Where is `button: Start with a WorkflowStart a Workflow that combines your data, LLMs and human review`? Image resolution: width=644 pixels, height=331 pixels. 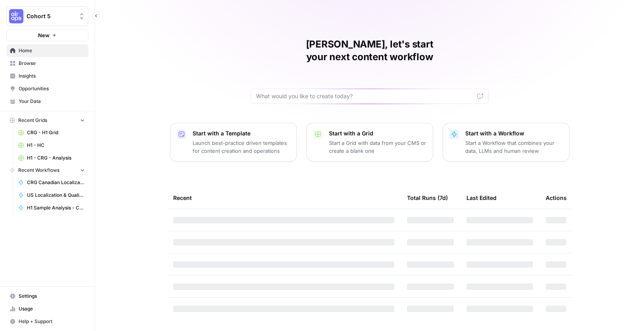
button: Start with a WorkflowStart a Workflow that combines your data, LLMs and human review is located at coordinates (506, 142).